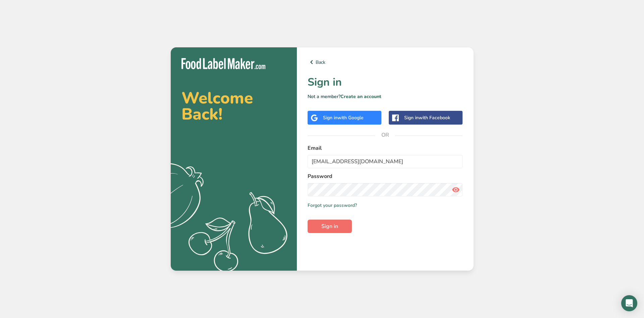 This screenshot has width=644, height=318. Describe the element at coordinates (385, 176) in the screenshot. I see `label: Password` at that location.